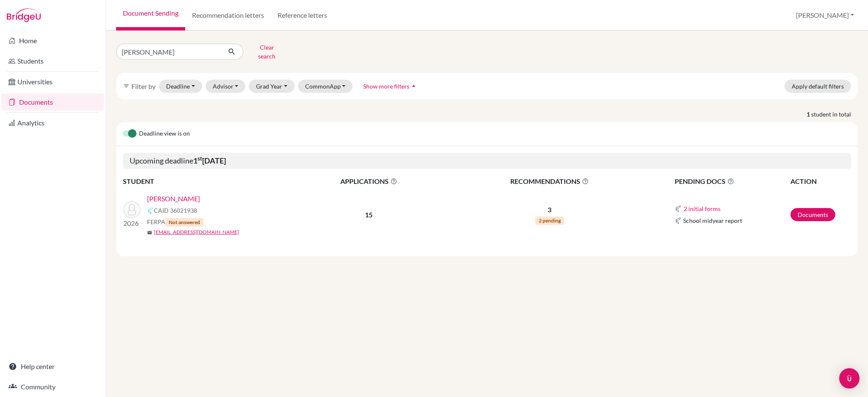 Image resolution: width=868 pixels, height=397 pixels. Describe the element at coordinates (386, 86) in the screenshot. I see `span: Show more filters` at that location.